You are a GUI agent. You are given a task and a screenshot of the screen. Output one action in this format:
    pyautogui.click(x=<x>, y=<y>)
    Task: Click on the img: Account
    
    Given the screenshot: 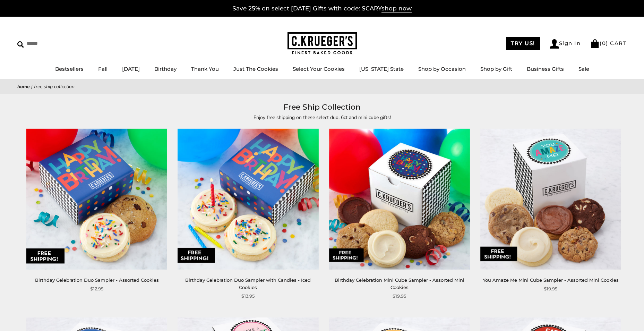 What is the action you would take?
    pyautogui.click(x=554, y=44)
    